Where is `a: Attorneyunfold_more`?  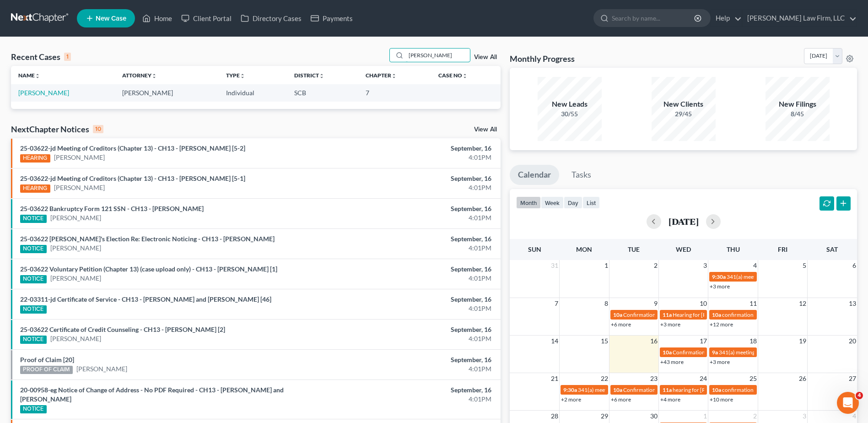 a: Attorneyunfold_more is located at coordinates (139, 75).